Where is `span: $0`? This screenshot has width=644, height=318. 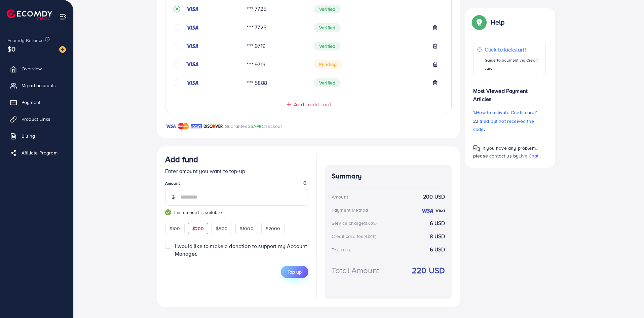 span: $0 is located at coordinates (12, 49).